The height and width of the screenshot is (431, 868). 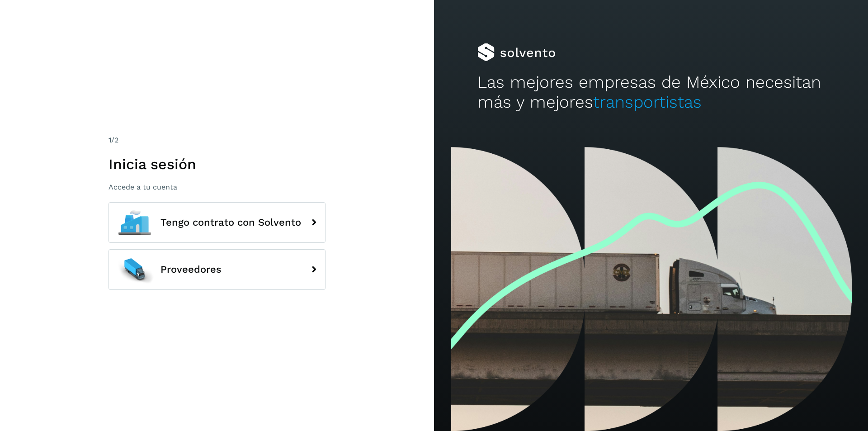 What do you see at coordinates (230, 222) in the screenshot?
I see `span: Tengo contrato con Solvento` at bounding box center [230, 222].